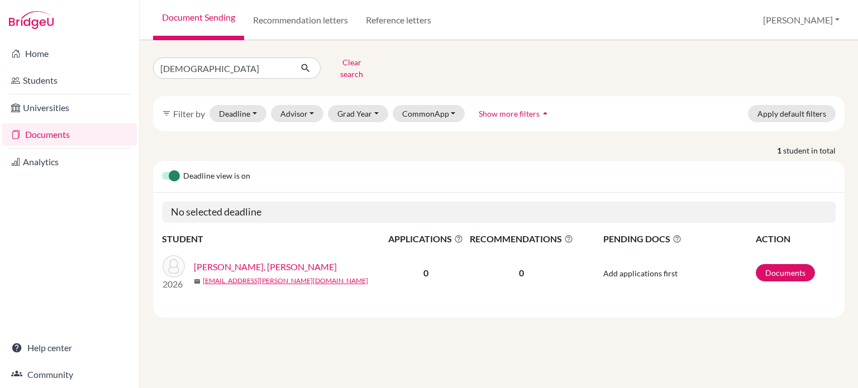  Describe the element at coordinates (238, 113) in the screenshot. I see `button: Deadline` at that location.